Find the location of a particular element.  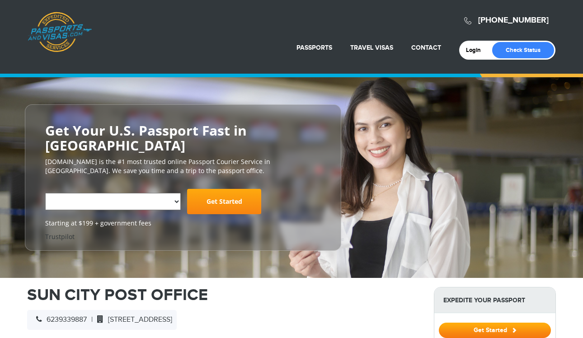

a: Check Status is located at coordinates (523, 50).